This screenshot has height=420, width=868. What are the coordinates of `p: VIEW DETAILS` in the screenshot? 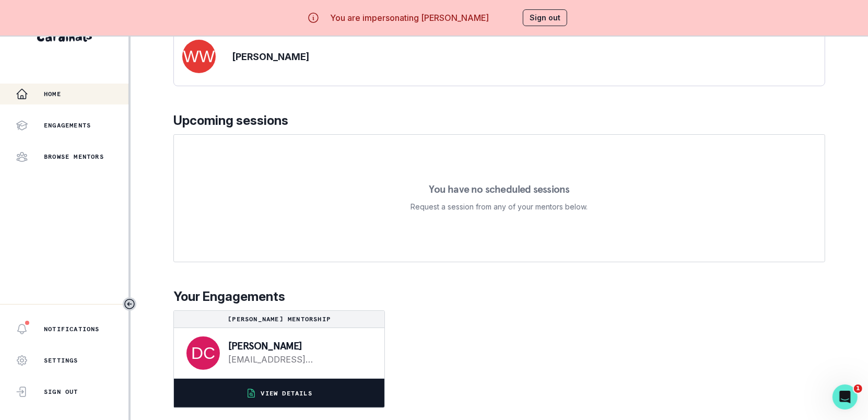 It's located at (286, 394).